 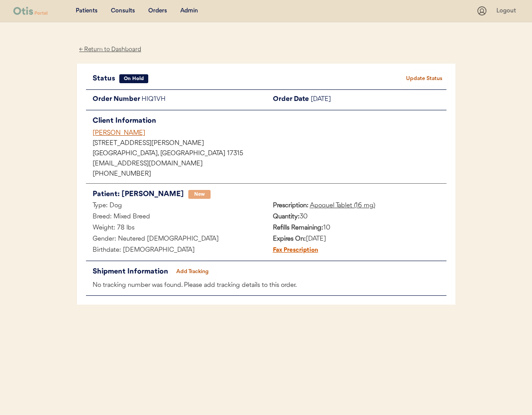 I want to click on div: Logout, so click(x=507, y=11).